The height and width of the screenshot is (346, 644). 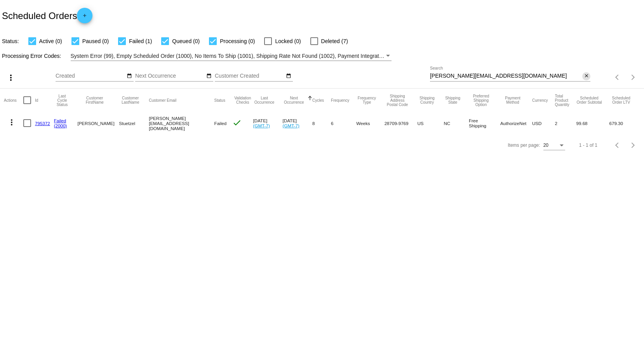 What do you see at coordinates (162, 100) in the screenshot?
I see `button: Change sorting for CustomerEmail` at bounding box center [162, 100].